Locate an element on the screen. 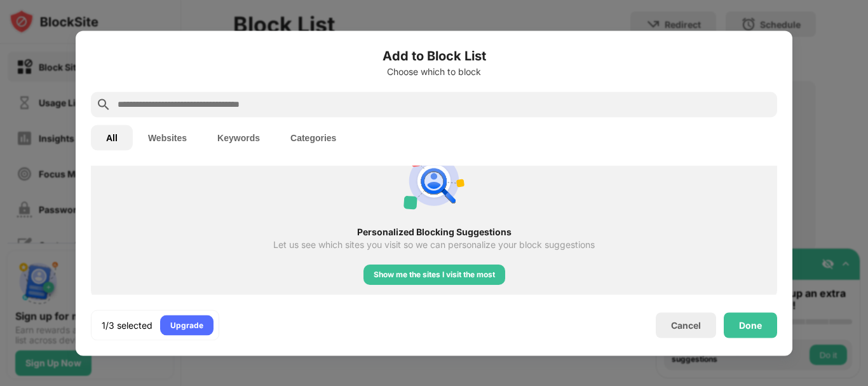  div: Cancel is located at coordinates (686, 325).